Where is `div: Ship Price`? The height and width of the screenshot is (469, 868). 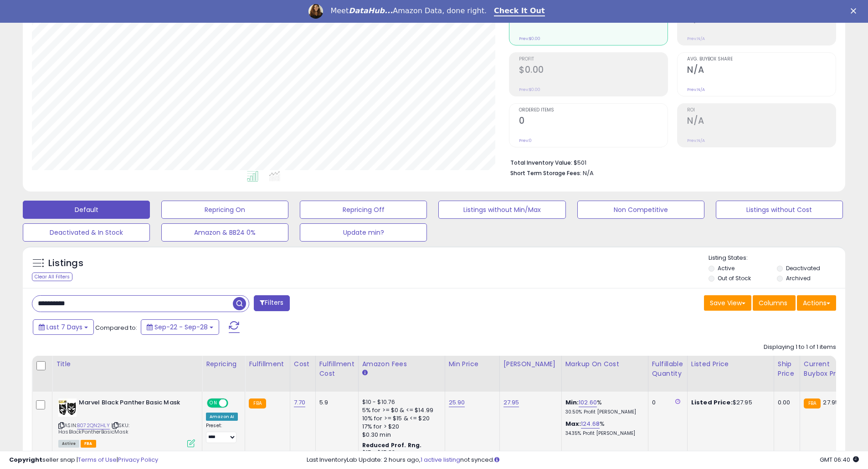 div: Ship Price is located at coordinates (787, 369).